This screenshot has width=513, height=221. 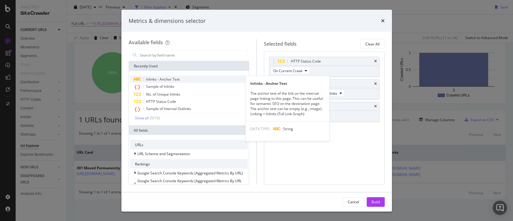 I want to click on div: Show all, so click(x=142, y=118).